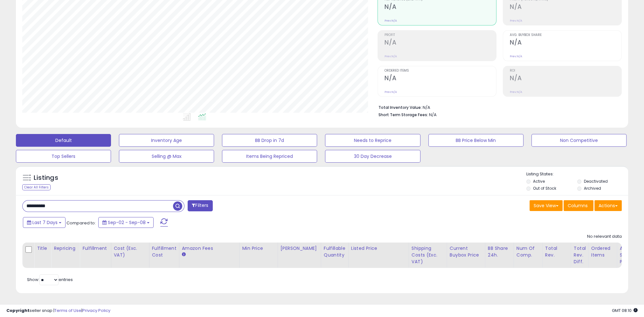  Describe the element at coordinates (184, 255) in the screenshot. I see `small: Amazon Fees.` at that location.